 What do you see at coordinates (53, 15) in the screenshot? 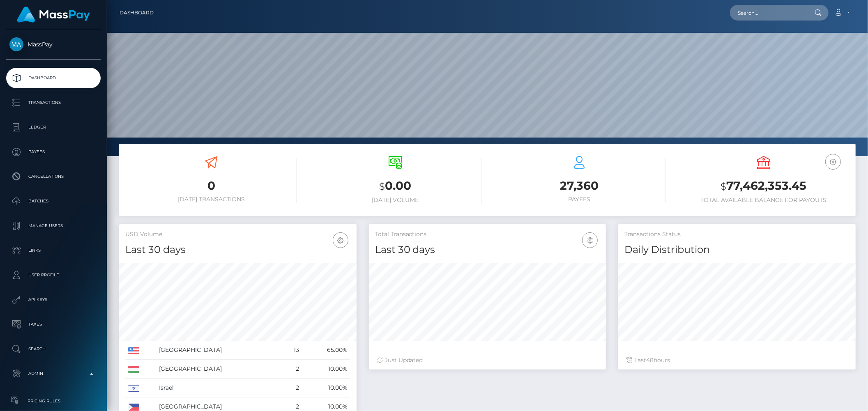
I see `img: MassPay Logo` at bounding box center [53, 15].